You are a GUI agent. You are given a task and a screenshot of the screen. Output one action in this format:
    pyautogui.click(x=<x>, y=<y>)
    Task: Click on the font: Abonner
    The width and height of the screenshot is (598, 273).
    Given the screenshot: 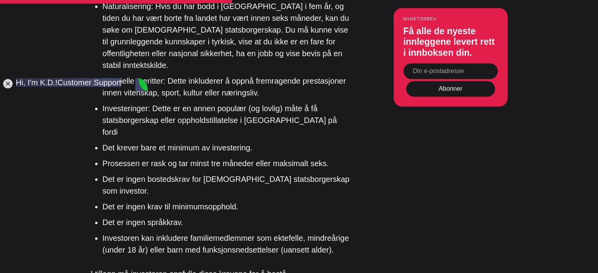 What is the action you would take?
    pyautogui.click(x=450, y=89)
    